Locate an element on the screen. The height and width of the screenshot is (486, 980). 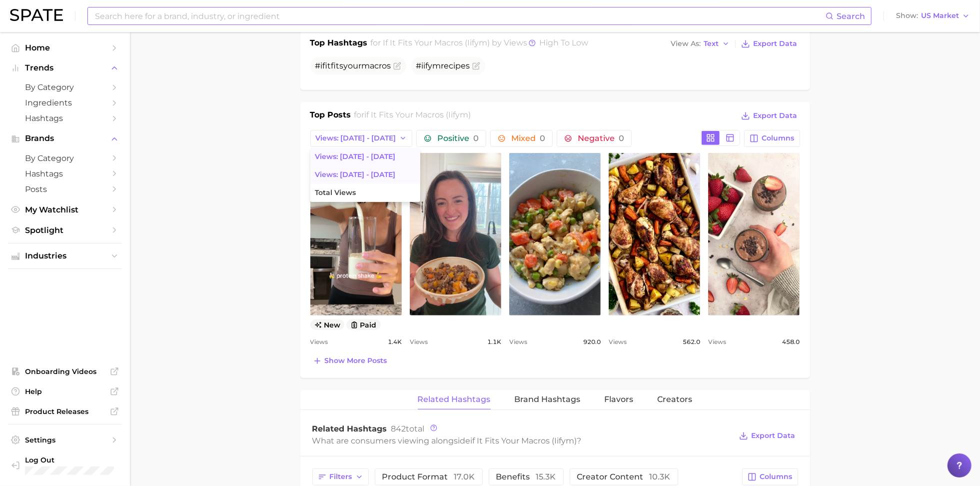
span: your is located at coordinates (352, 65).